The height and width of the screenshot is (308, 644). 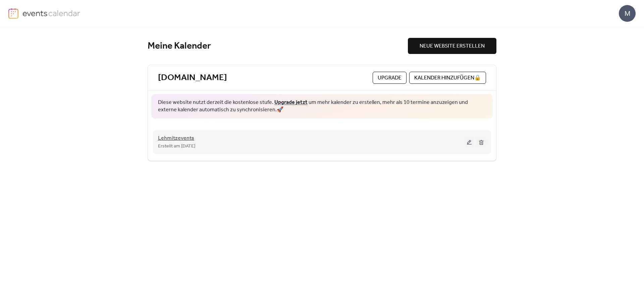 What do you see at coordinates (51, 13) in the screenshot?
I see `img: logo-type` at bounding box center [51, 13].